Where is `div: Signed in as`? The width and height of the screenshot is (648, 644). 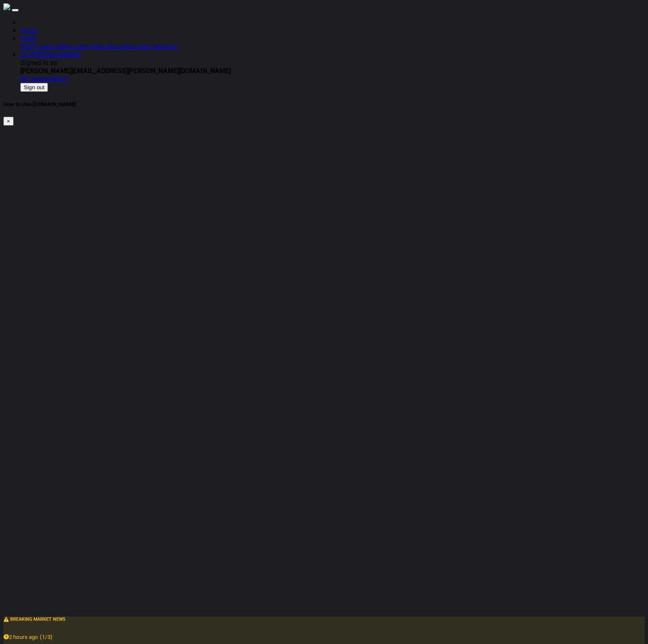 div: Signed in as is located at coordinates (332, 67).